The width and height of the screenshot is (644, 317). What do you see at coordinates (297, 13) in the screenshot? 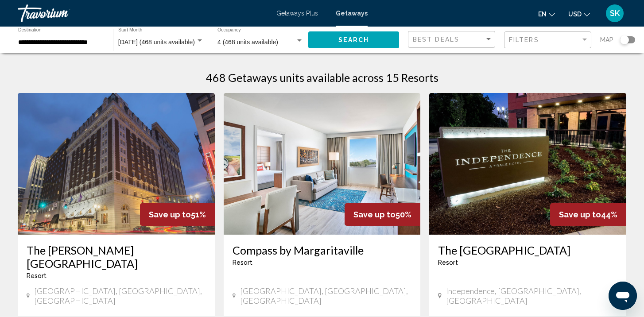
I see `a: Getaways Plus` at bounding box center [297, 13].